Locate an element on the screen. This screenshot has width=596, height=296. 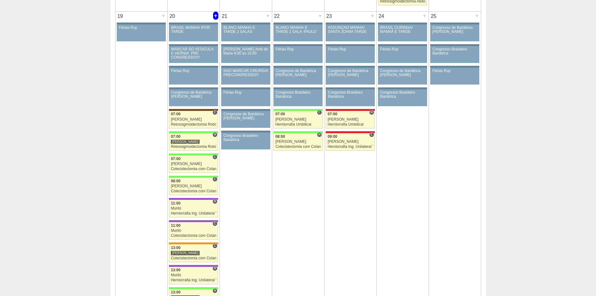
a: H 11:00 Murilo Herniorrafia Ing. Unilateral VL is located at coordinates (193, 208).